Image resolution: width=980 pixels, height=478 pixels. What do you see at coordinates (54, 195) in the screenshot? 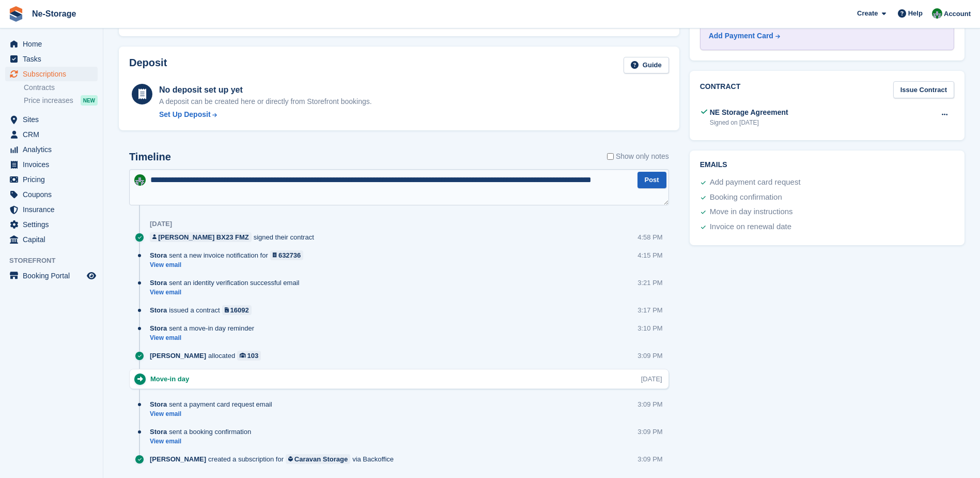
I see `span: Coupons` at bounding box center [54, 195].